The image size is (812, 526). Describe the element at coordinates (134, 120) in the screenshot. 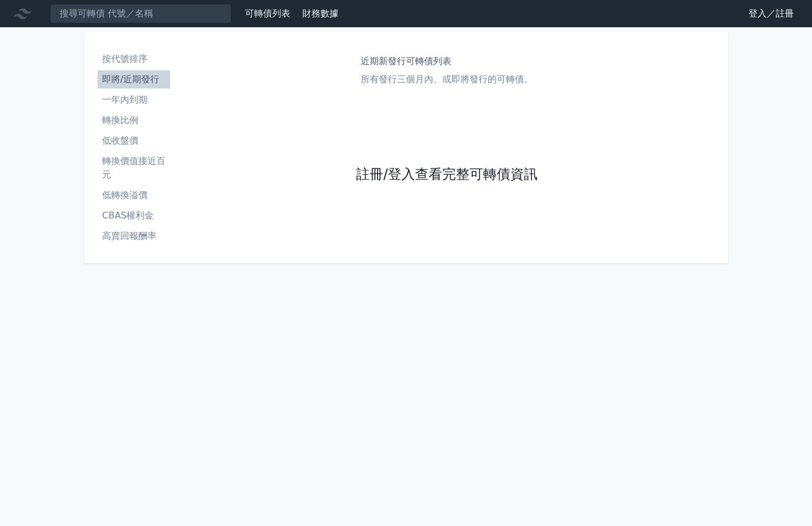

I see `li: 轉換比例` at that location.